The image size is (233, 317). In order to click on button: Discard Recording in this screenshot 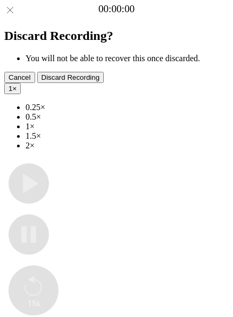, I will do `click(71, 77)`.